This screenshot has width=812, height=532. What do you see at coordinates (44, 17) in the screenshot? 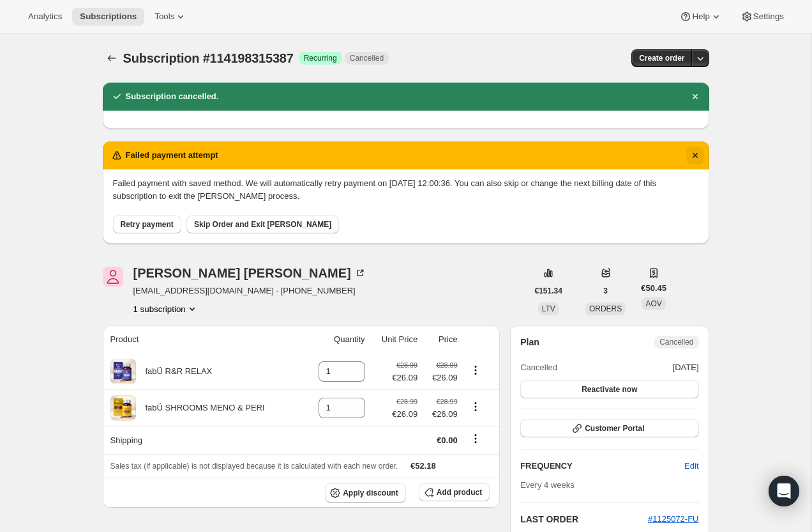
I see `span: Analytics` at bounding box center [44, 17].